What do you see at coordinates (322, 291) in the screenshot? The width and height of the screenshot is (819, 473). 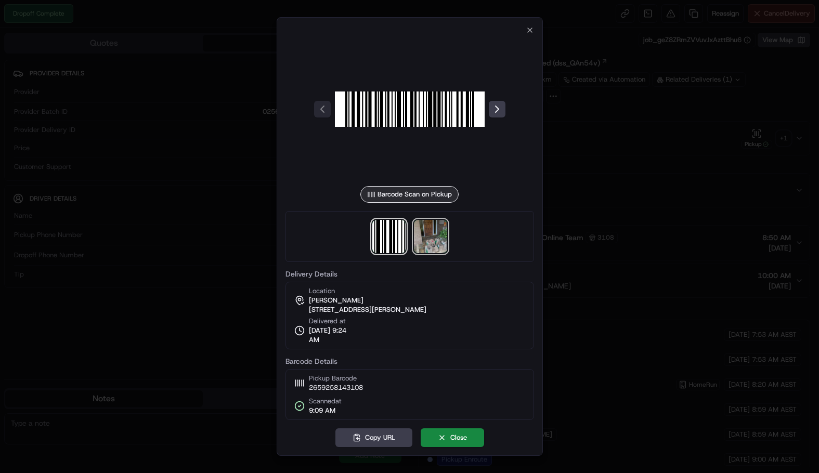 I see `span: Location` at bounding box center [322, 291].